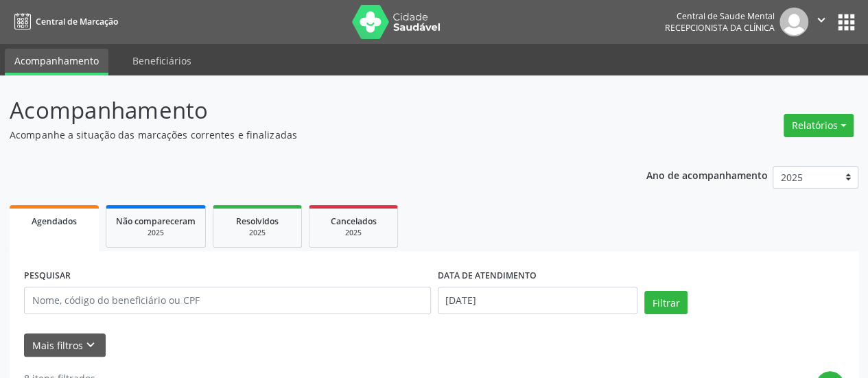 The height and width of the screenshot is (378, 868). What do you see at coordinates (63, 21) in the screenshot?
I see `a: Central de Marcação` at bounding box center [63, 21].